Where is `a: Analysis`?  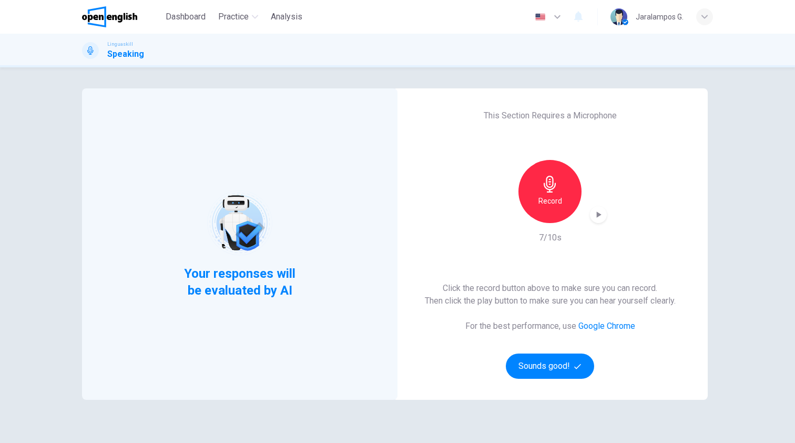
a: Analysis is located at coordinates (286, 17).